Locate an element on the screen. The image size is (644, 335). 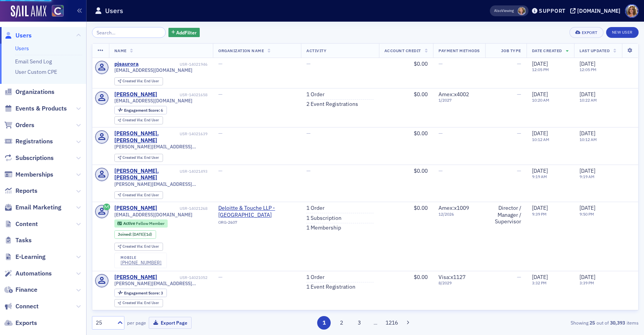
img: SailAMX is located at coordinates (58, 11).